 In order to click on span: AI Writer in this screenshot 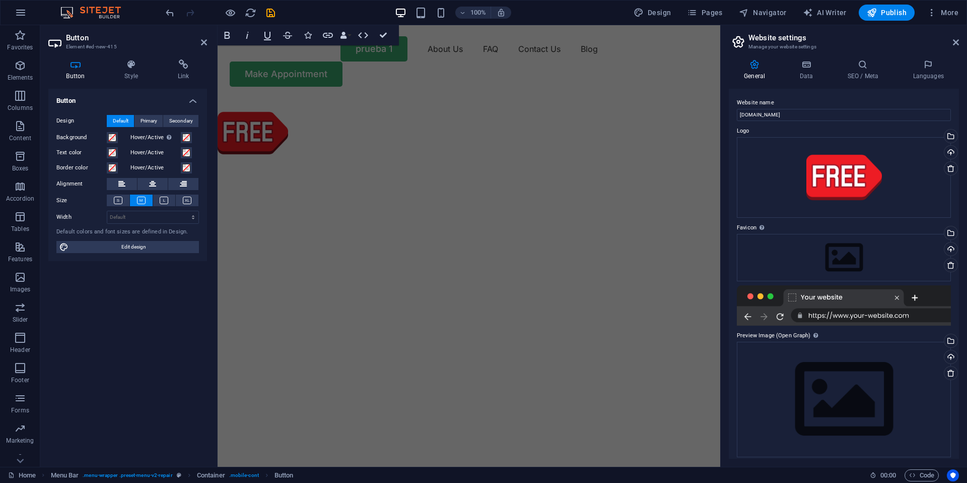, I will do `click(825, 13)`.